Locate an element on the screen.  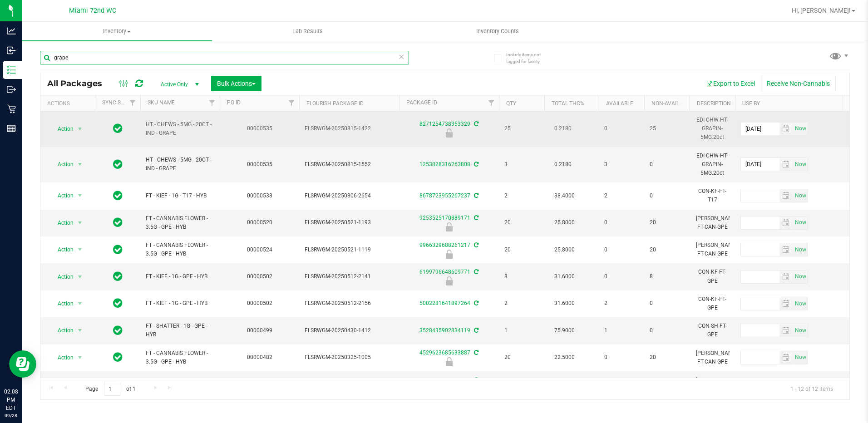
a: PO ID is located at coordinates (234, 103).